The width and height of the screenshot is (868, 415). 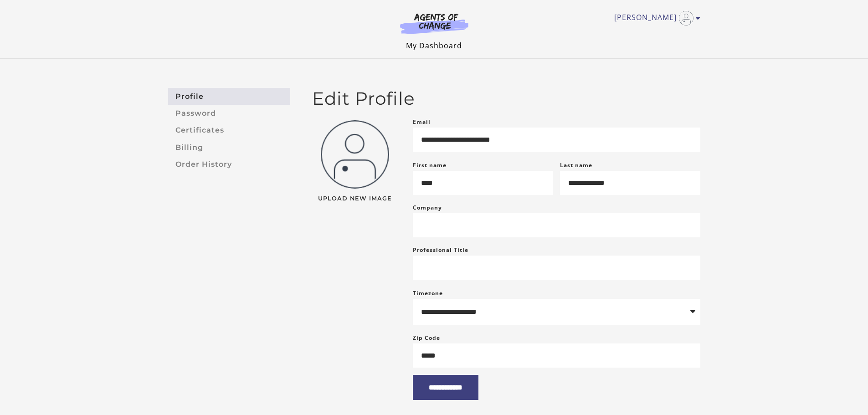 I want to click on label: Company, so click(x=427, y=208).